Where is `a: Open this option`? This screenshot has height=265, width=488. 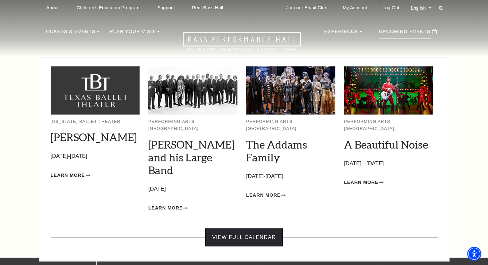 a: Open this option is located at coordinates (242, 44).